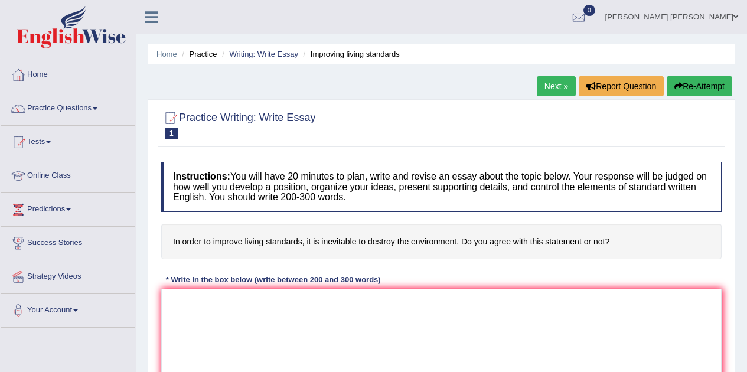 This screenshot has height=372, width=747. What do you see at coordinates (68, 107) in the screenshot?
I see `a: Practice Questions` at bounding box center [68, 107].